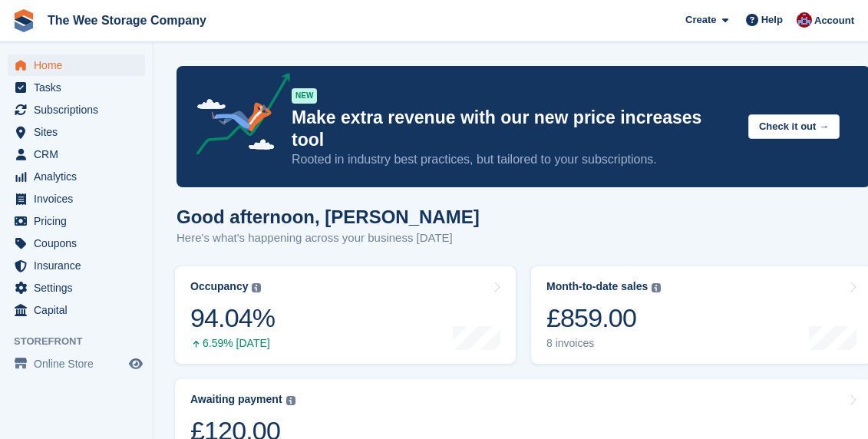 The width and height of the screenshot is (868, 439). Describe the element at coordinates (513, 160) in the screenshot. I see `p: Rooted in industry best practices, but tailored to your subscriptions.` at that location.